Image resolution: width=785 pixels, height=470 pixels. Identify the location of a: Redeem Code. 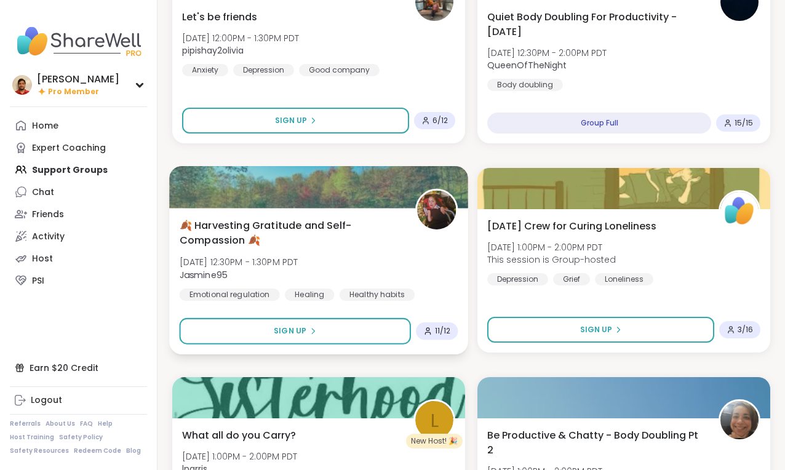
(97, 451).